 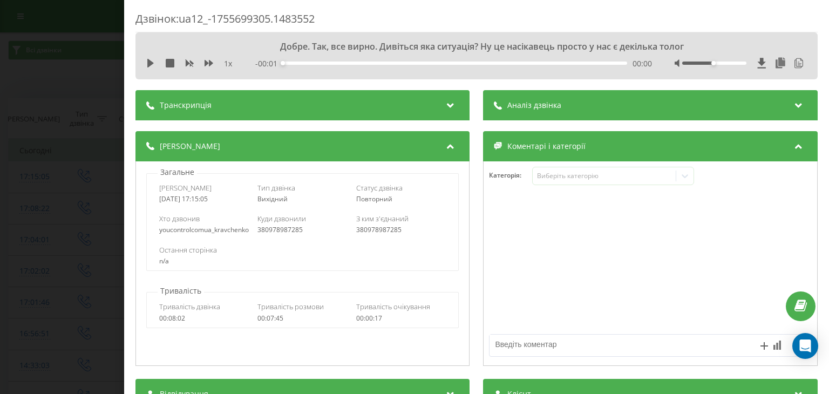 What do you see at coordinates (535, 105) in the screenshot?
I see `span: Аналіз дзвінка` at bounding box center [535, 105].